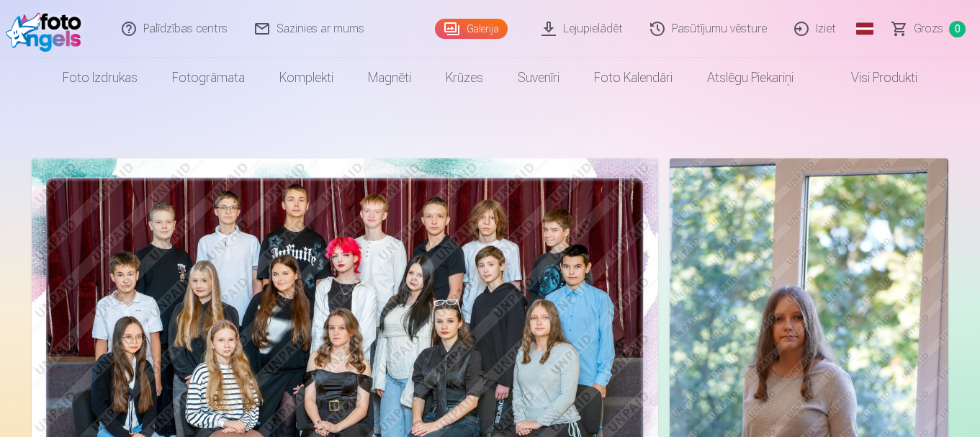 This screenshot has width=980, height=437. I want to click on a: Fotogrāmata, so click(209, 78).